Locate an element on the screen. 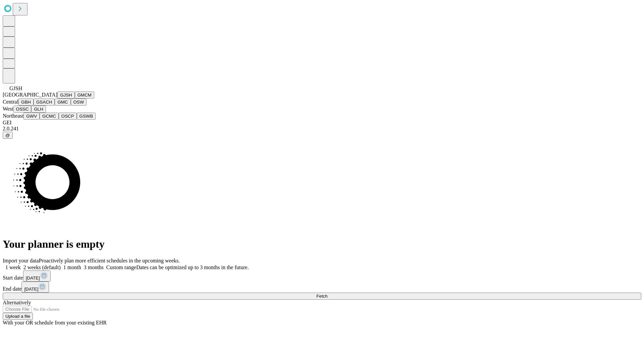 The height and width of the screenshot is (362, 644). div: 2.0.241 is located at coordinates (322, 129).